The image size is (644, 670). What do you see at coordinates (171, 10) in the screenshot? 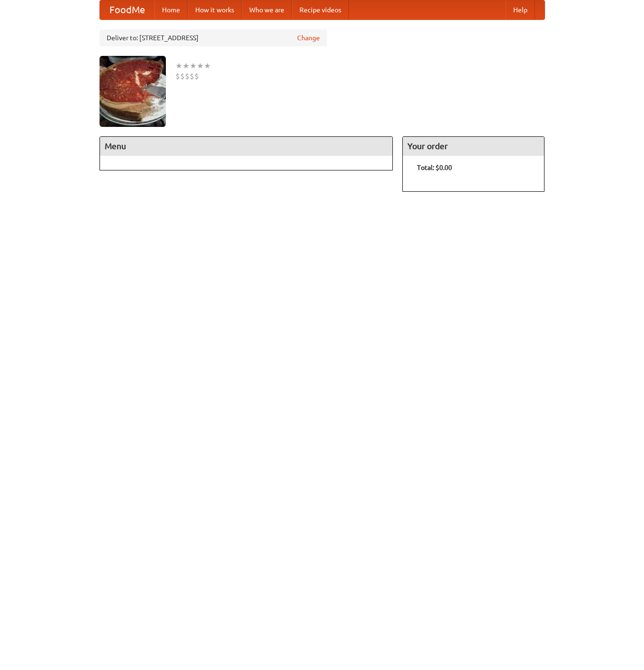
I see `a: Home` at bounding box center [171, 10].